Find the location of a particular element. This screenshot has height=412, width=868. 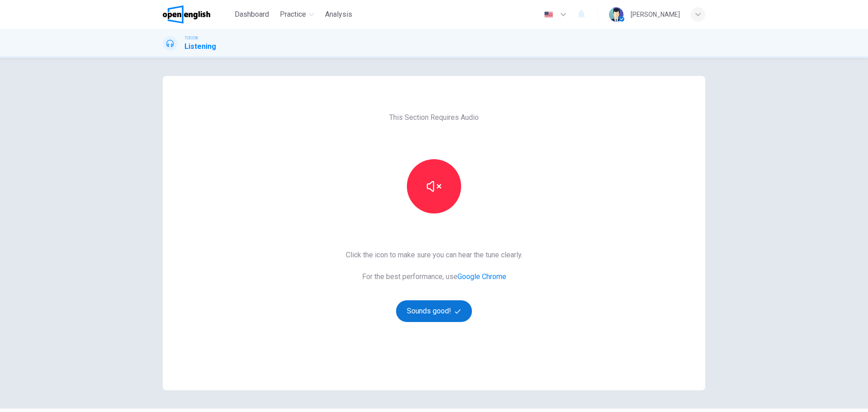

button: Analysis is located at coordinates (338, 15).